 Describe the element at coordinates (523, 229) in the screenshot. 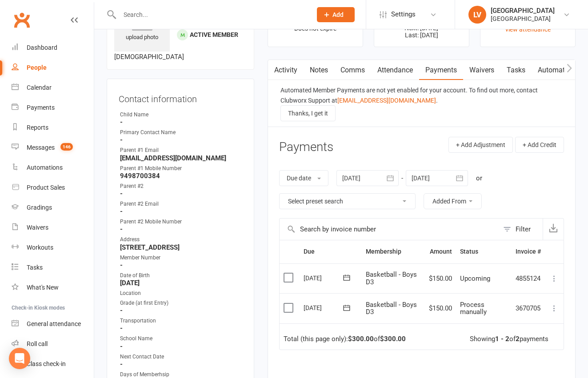

I see `div: Filter` at that location.